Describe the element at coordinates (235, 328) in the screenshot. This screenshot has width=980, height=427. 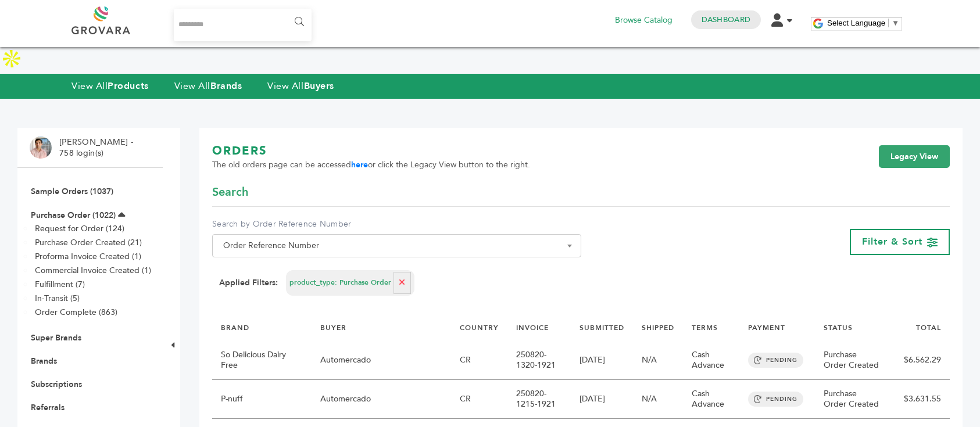
I see `a: BRAND` at that location.